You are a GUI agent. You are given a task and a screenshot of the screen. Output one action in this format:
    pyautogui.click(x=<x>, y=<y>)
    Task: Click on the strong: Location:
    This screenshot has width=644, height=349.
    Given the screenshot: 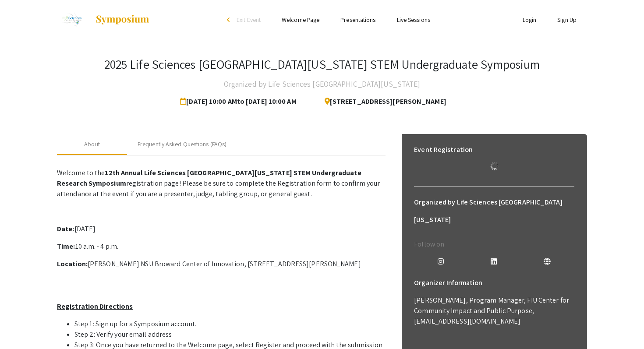 What is the action you would take?
    pyautogui.click(x=72, y=264)
    